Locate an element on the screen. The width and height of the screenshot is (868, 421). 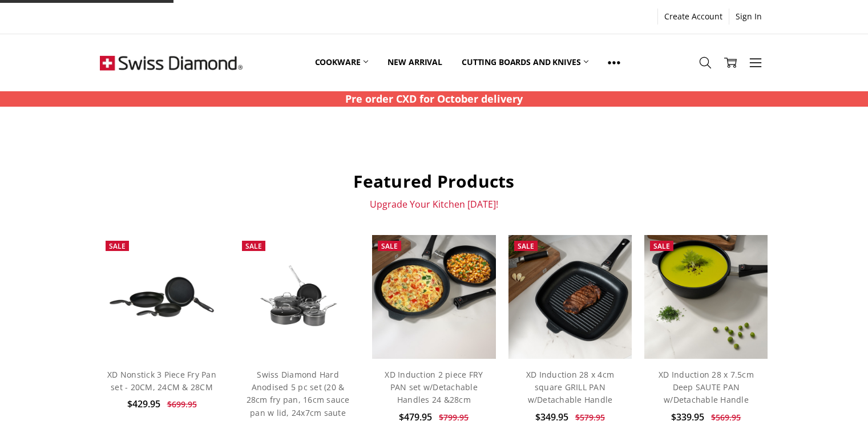
img: Free Shipping On Every Order is located at coordinates (171, 63).